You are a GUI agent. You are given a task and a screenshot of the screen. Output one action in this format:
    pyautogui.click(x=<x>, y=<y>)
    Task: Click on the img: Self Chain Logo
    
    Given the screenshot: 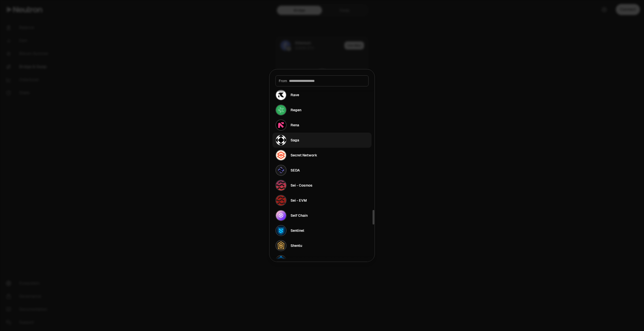 What is the action you would take?
    pyautogui.click(x=281, y=216)
    